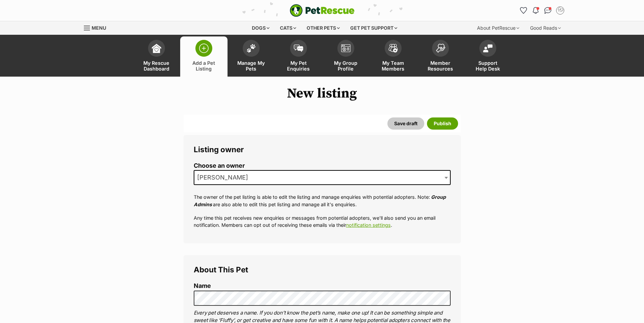 The height and width of the screenshot is (323, 644). Describe the element at coordinates (322, 166) in the screenshot. I see `label: Choose an owner` at that location.